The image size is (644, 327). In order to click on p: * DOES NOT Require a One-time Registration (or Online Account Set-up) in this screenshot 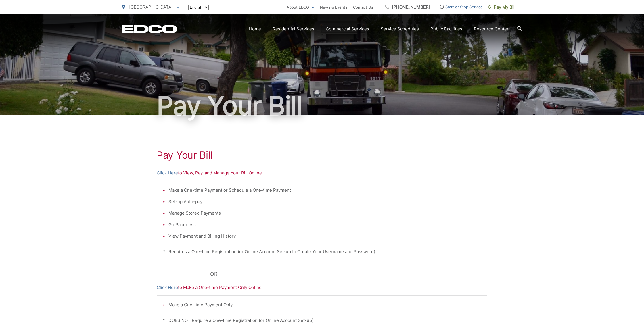, I will do `click(322, 320)`.